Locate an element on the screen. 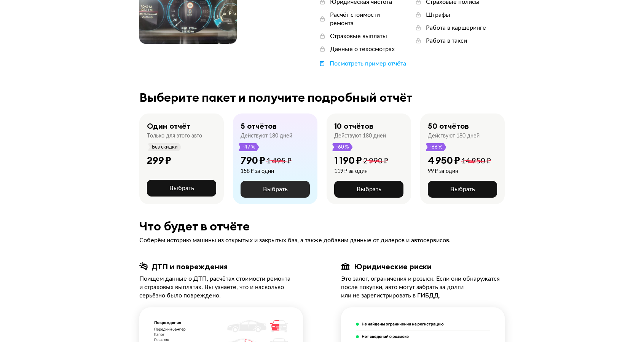  div: Соберём историю машины из открытых и закрытых баз, а также добавим данные от дилеров и автосервисов. is located at coordinates (322, 240).